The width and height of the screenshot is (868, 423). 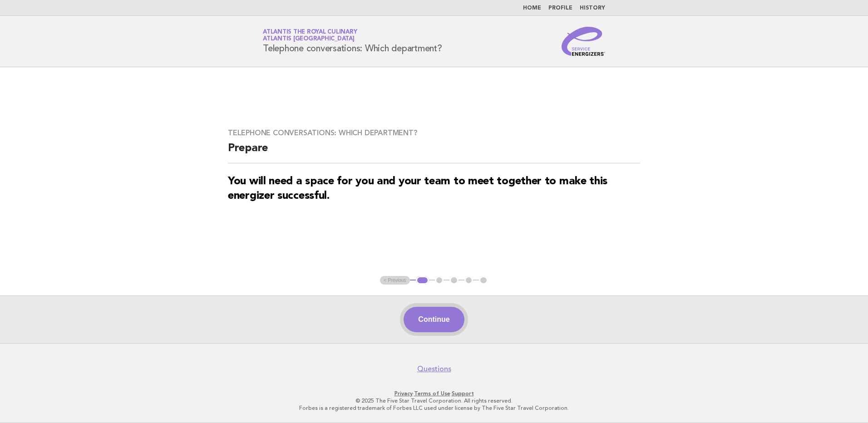 What do you see at coordinates (463, 394) in the screenshot?
I see `a: Support` at bounding box center [463, 394].